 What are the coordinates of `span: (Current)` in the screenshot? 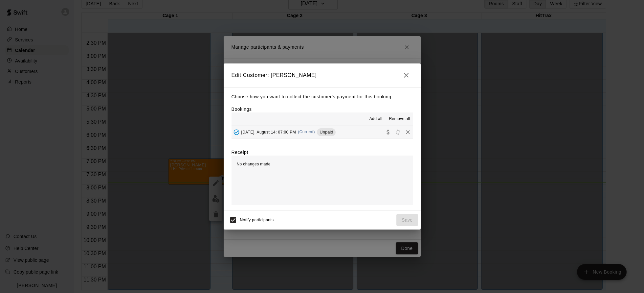 It's located at (306, 132).